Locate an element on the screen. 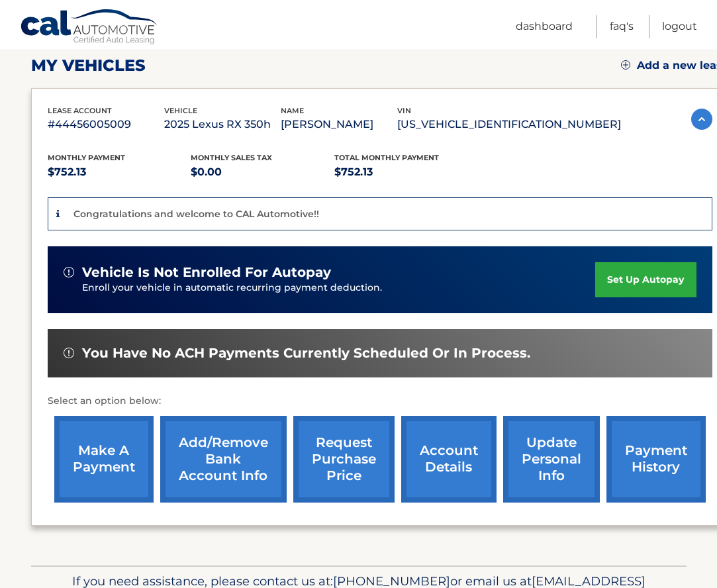 This screenshot has height=588, width=717. a: Logout is located at coordinates (679, 26).